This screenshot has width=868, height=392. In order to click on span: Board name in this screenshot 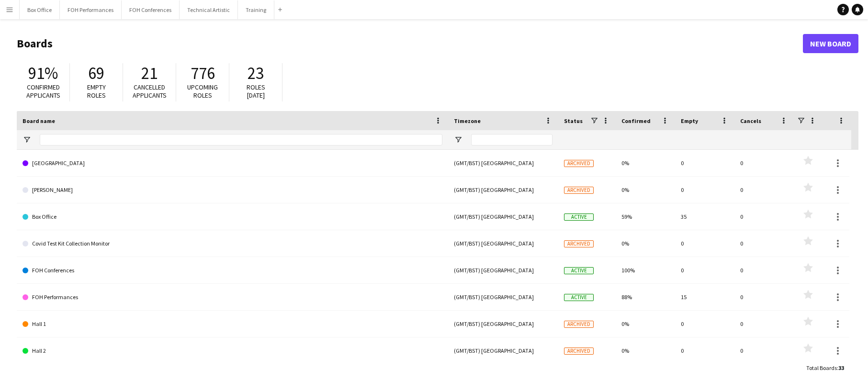, I will do `click(39, 120)`.